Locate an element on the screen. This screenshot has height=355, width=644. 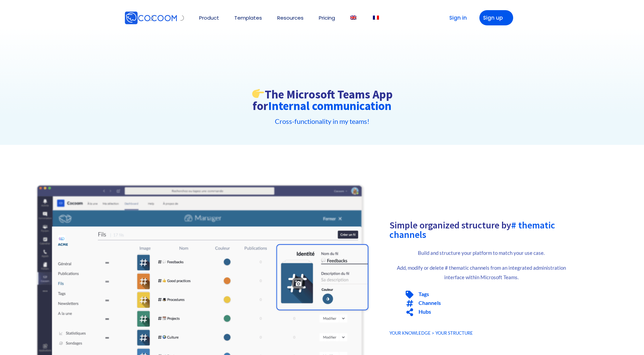
a: Templates is located at coordinates (248, 18).